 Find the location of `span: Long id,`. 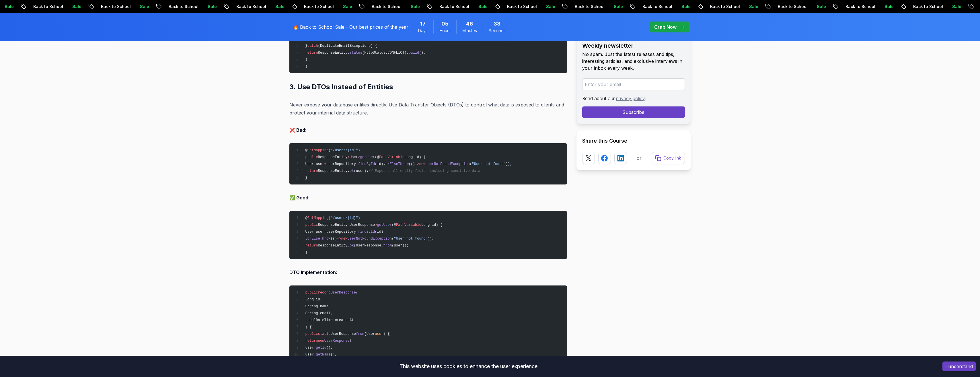

span: Long id, is located at coordinates (314, 300).